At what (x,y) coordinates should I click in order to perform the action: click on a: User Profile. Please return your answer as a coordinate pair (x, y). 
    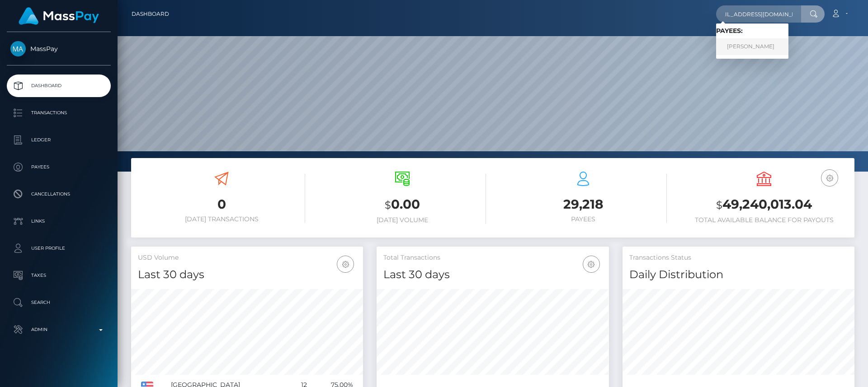
    Looking at the image, I should click on (59, 248).